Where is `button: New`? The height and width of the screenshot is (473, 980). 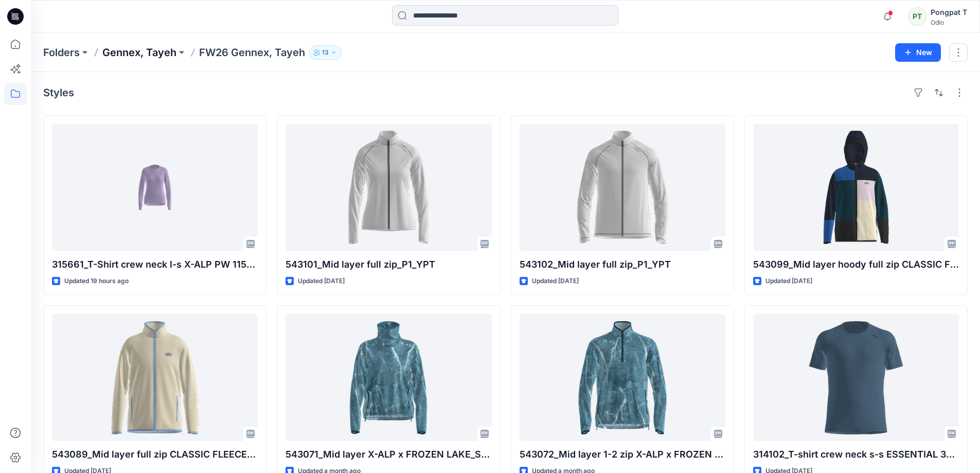 button: New is located at coordinates (919, 52).